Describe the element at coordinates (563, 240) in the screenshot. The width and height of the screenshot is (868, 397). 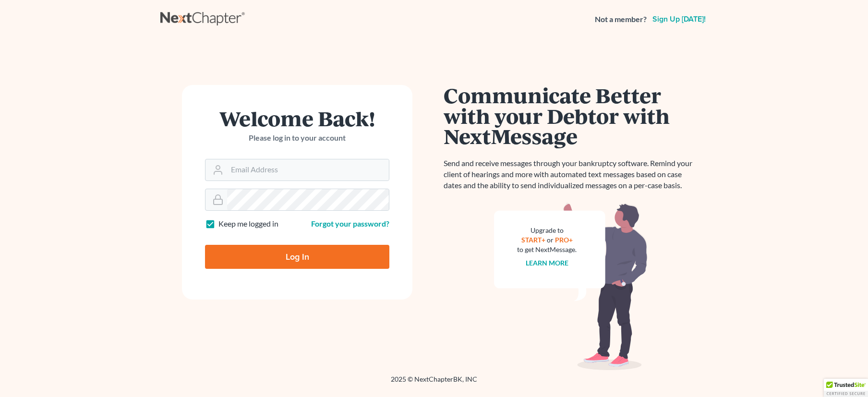
I see `a: PRO+` at that location.